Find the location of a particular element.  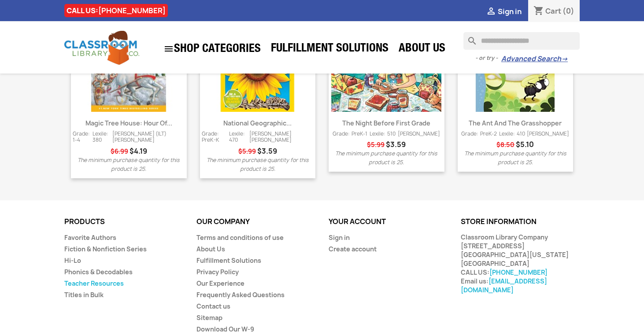

a: Hi-Lo is located at coordinates (73, 261).